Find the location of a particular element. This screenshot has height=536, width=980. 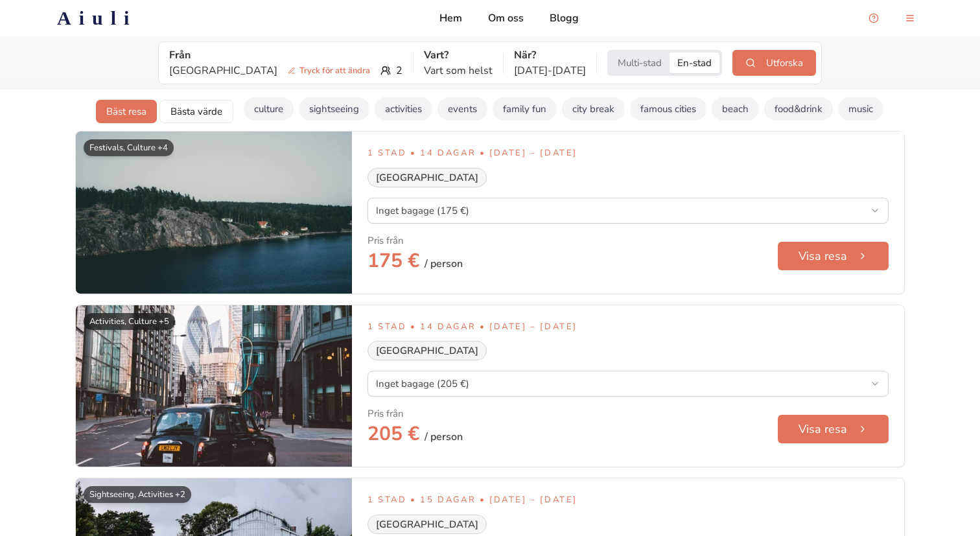

h2: 175 € is located at coordinates (414, 264).